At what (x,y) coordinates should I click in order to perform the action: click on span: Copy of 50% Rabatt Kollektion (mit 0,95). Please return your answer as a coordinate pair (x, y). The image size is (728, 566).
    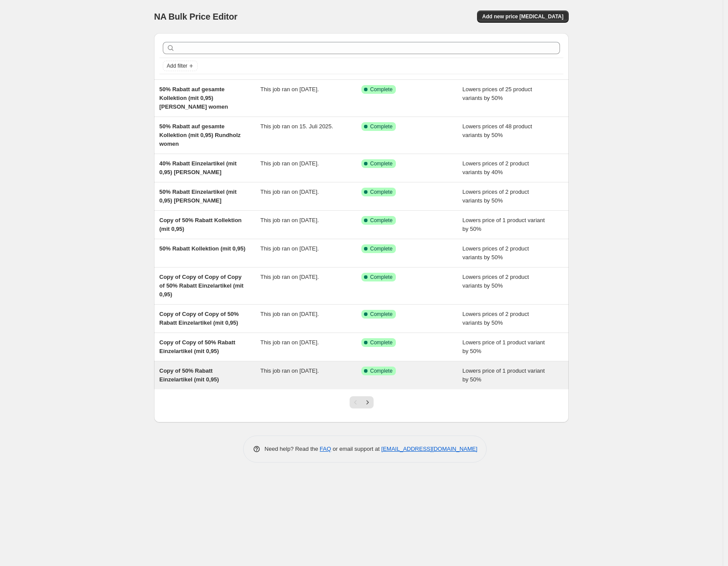
    Looking at the image, I should click on (200, 224).